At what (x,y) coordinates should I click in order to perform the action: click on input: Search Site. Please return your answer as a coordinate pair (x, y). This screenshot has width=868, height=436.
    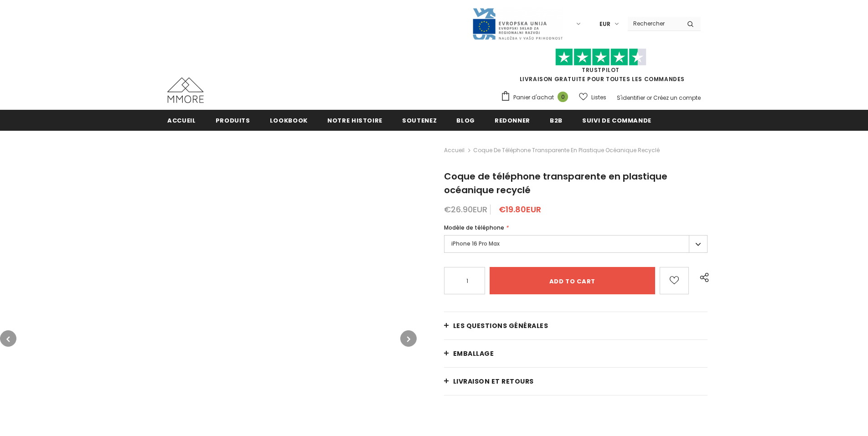
    Looking at the image, I should click on (653, 24).